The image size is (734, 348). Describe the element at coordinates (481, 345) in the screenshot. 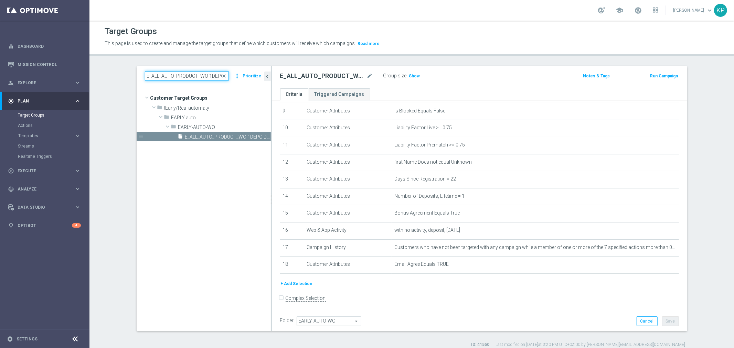

I see `label: ID: 41550` at that location.